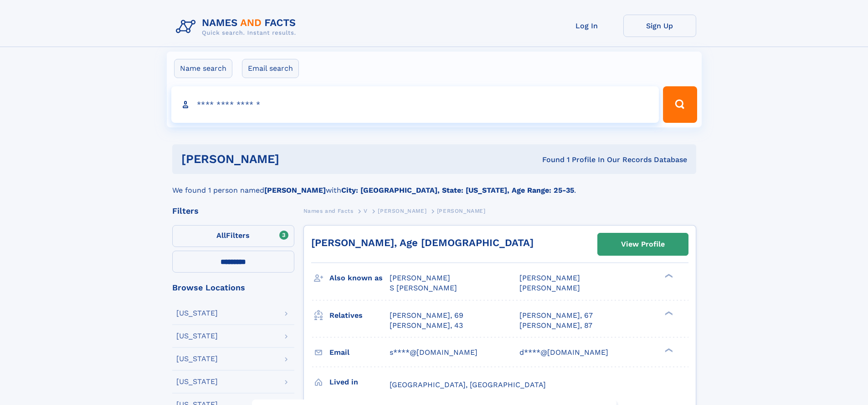 This screenshot has height=405, width=868. What do you see at coordinates (643, 244) in the screenshot?
I see `a: View Profile` at bounding box center [643, 244].